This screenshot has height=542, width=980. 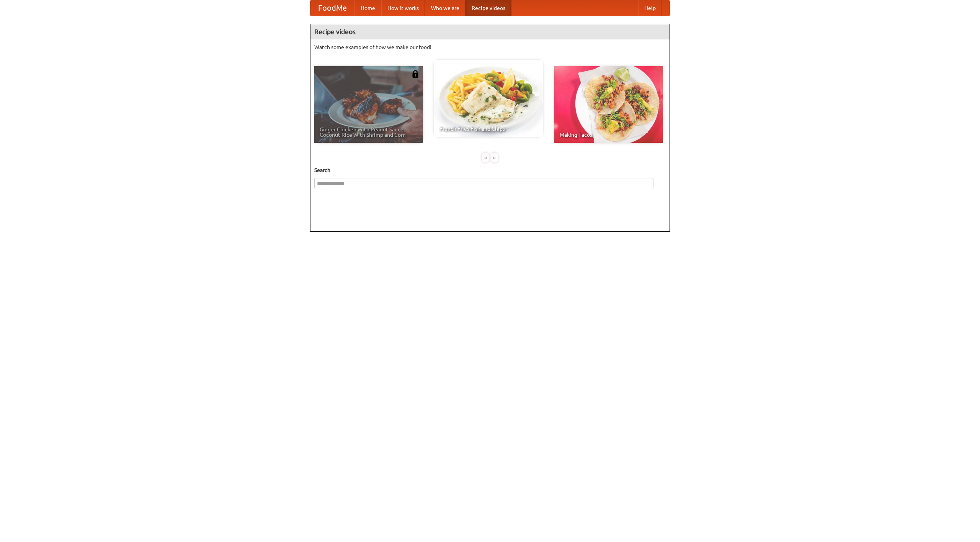 I want to click on a: Recipe videos, so click(x=489, y=8).